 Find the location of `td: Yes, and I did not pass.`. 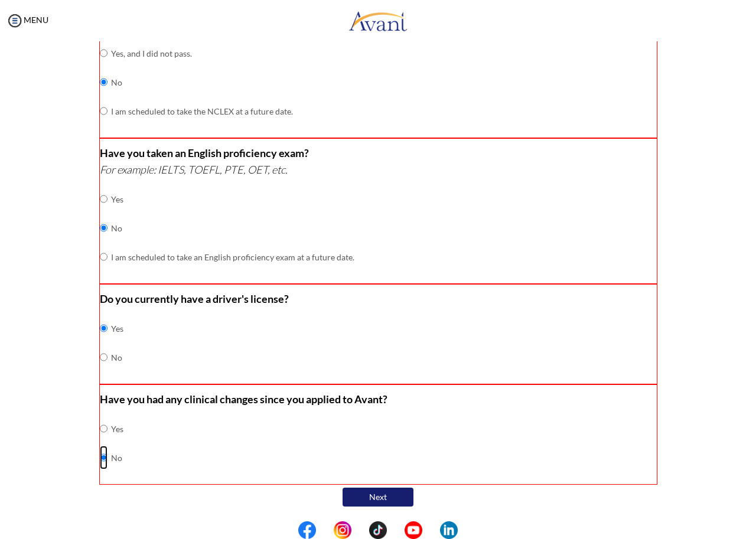

td: Yes, and I did not pass. is located at coordinates (202, 53).